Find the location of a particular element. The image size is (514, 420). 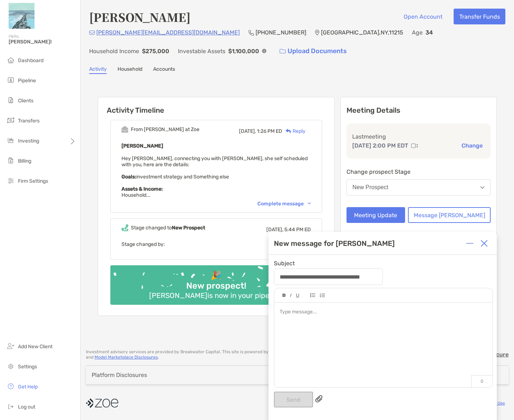

img: Zoe Logo is located at coordinates (22, 16).